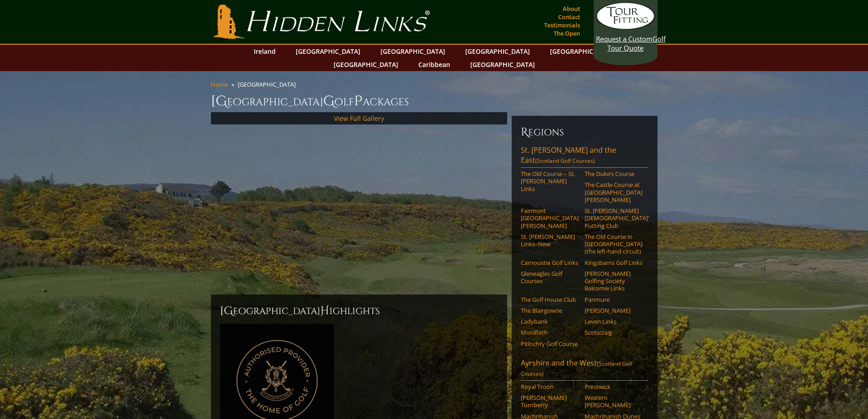 The width and height of the screenshot is (868, 419). I want to click on a: Panmure, so click(613, 300).